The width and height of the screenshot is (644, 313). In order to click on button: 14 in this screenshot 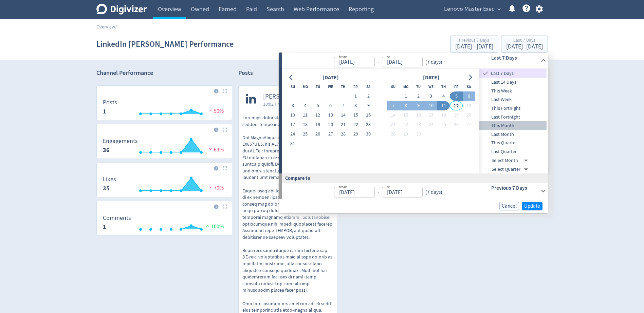, I will do `click(393, 115)`.